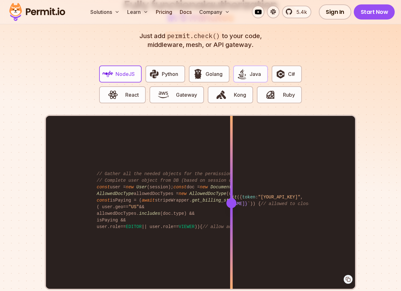 Image resolution: width=401 pixels, height=291 pixels. I want to click on img: Gateway, so click(163, 95).